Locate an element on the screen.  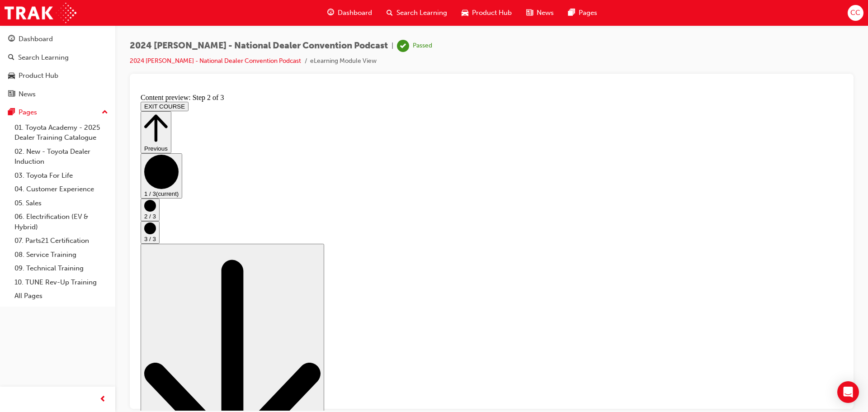
span: Previous is located at coordinates (19, 58).